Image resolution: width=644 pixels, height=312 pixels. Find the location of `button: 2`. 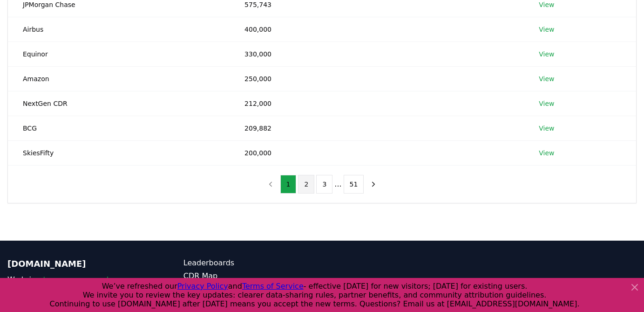

button: 2 is located at coordinates (306, 184).